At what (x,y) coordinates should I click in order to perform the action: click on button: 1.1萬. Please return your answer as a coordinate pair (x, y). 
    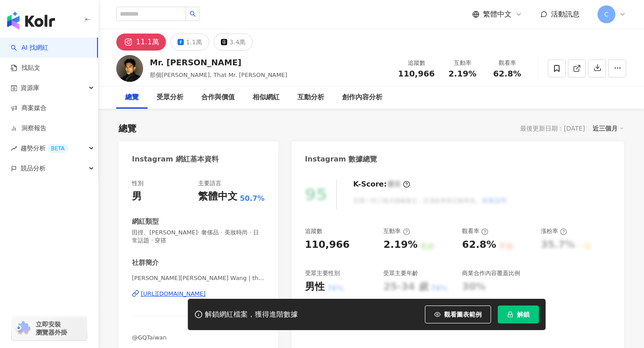
    Looking at the image, I should click on (189, 42).